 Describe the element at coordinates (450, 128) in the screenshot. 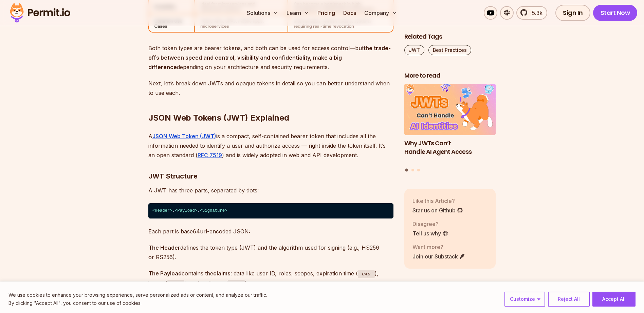

I see `div: Posts` at that location.